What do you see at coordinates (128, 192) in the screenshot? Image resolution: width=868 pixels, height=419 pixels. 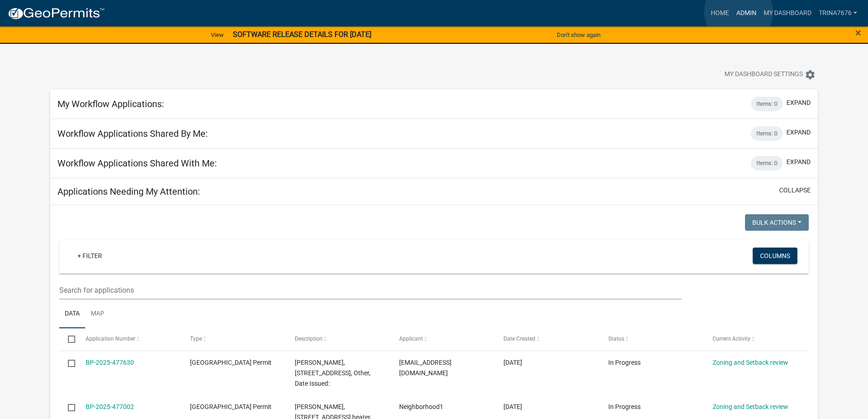 I see `h5: Applications Needing My Attention:` at bounding box center [128, 192].